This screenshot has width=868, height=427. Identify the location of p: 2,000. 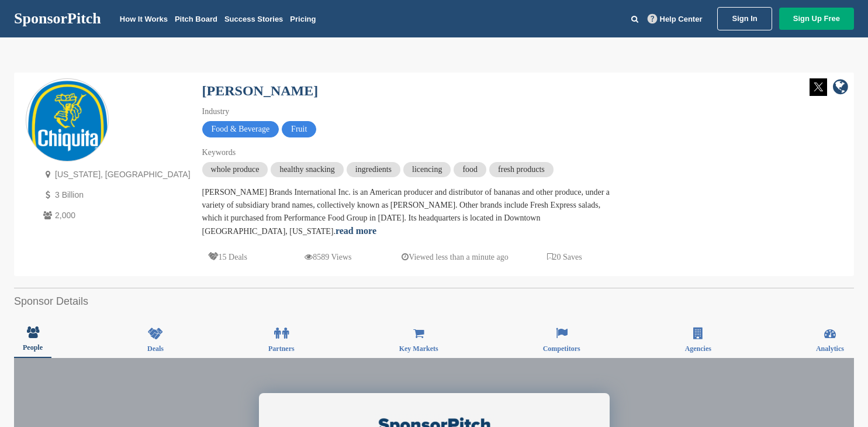
(115, 215).